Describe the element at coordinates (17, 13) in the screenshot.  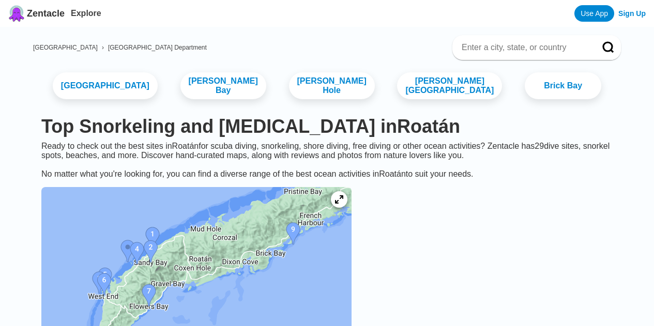
I see `img: Zentacle logo` at that location.